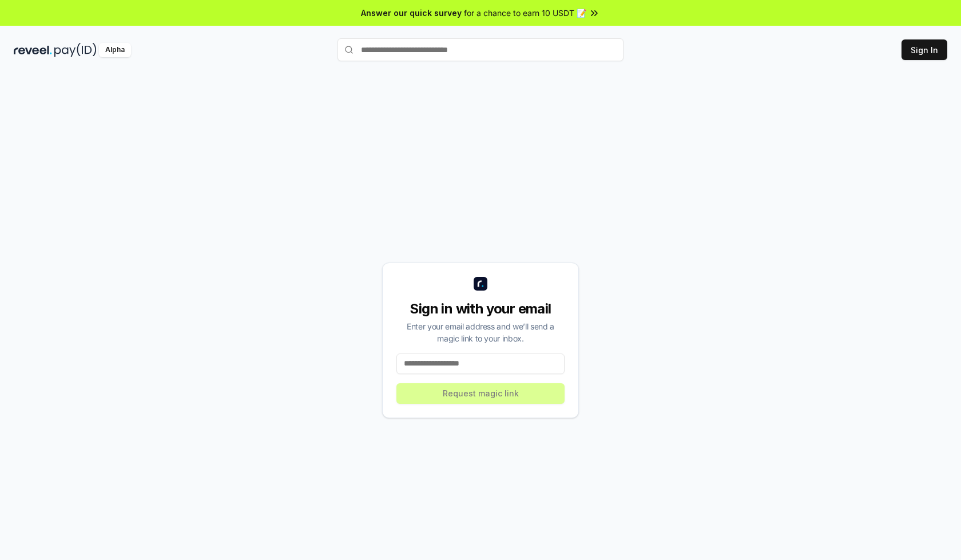  I want to click on button: Sign In, so click(924, 50).